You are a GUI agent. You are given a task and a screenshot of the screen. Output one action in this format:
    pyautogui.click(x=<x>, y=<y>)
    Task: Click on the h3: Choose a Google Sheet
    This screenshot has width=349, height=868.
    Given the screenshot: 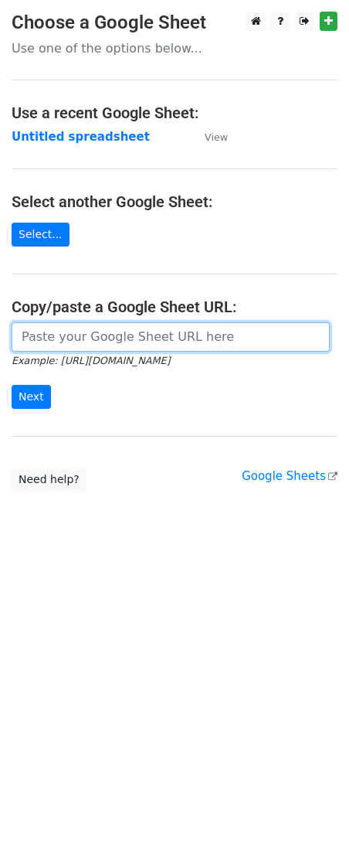 What is the action you would take?
    pyautogui.click(x=174, y=22)
    